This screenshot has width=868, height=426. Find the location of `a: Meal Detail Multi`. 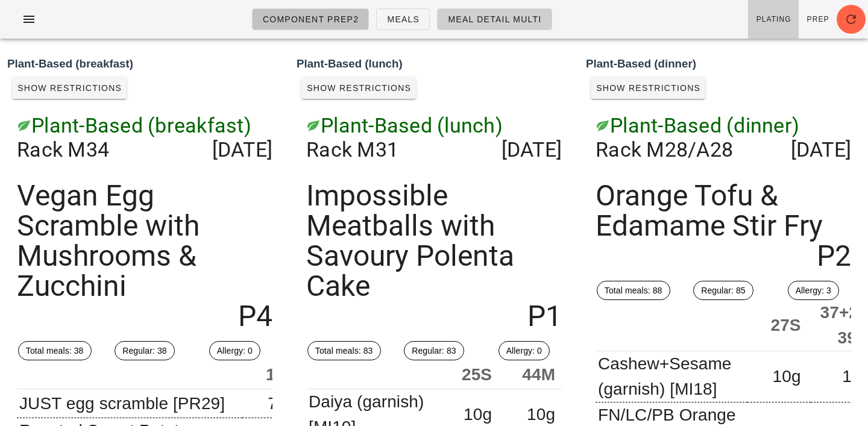

a: Meal Detail Multi is located at coordinates (494, 19).